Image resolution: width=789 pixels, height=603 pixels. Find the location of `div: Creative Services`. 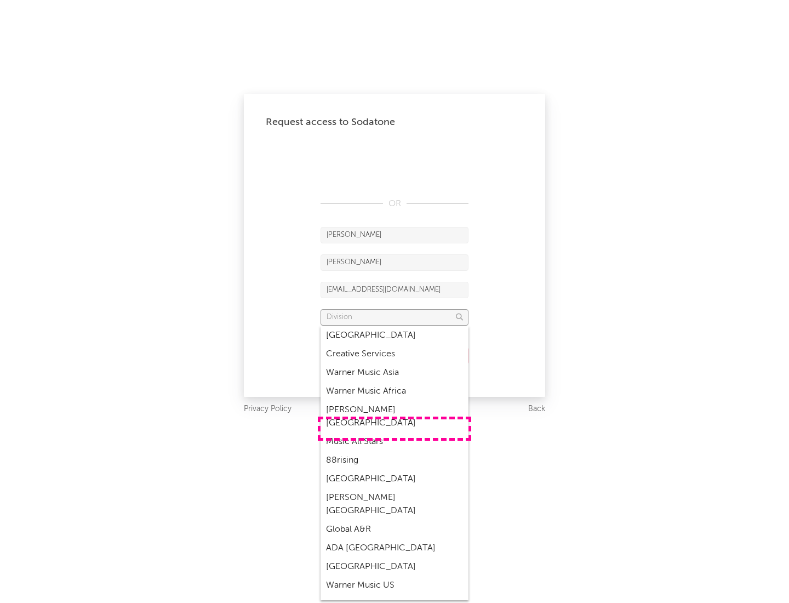

div: Creative Services is located at coordinates (395, 354).